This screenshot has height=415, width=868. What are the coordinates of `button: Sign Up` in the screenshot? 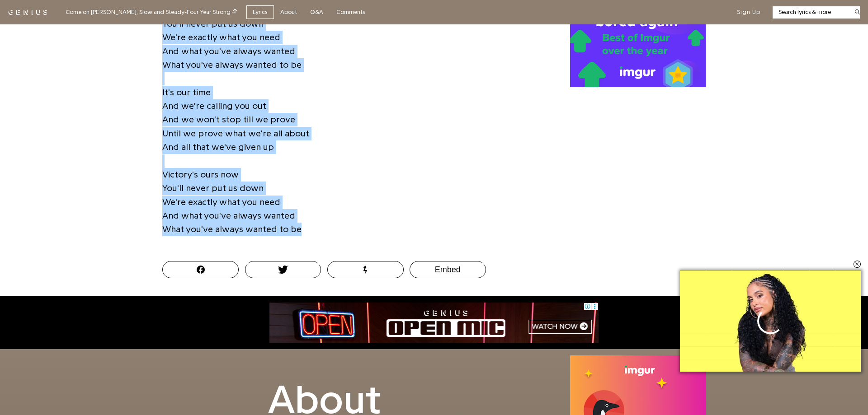 It's located at (749, 12).